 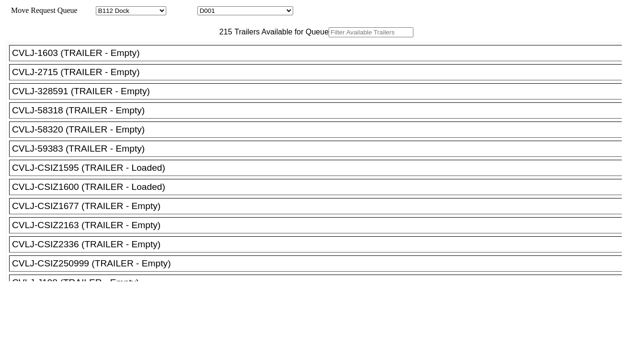 I want to click on div: CVLJ-CSIZ2163 (TRAILER - Empty), so click(x=319, y=225).